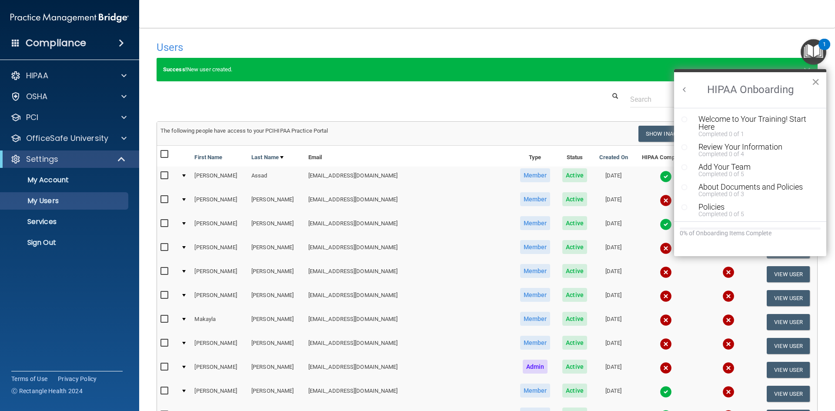  I want to click on p: Settings, so click(42, 159).